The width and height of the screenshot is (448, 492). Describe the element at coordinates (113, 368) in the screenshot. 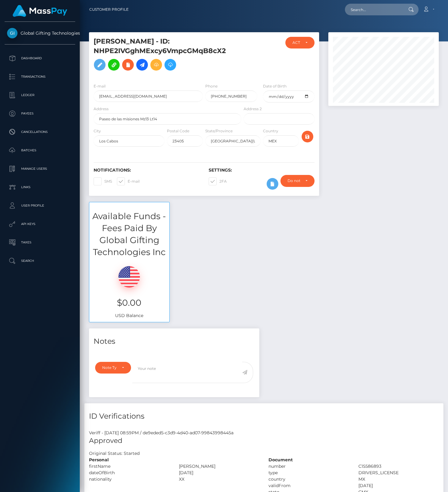

I see `button: Note Type` at that location.